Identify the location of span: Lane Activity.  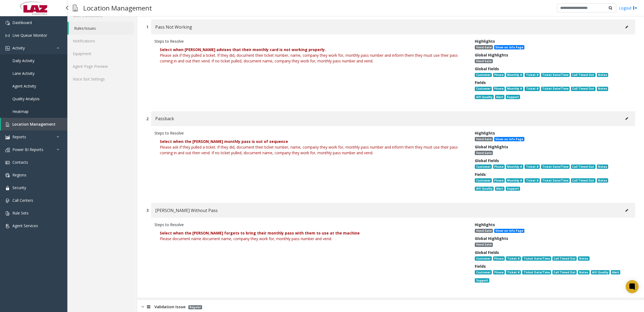
(24, 73).